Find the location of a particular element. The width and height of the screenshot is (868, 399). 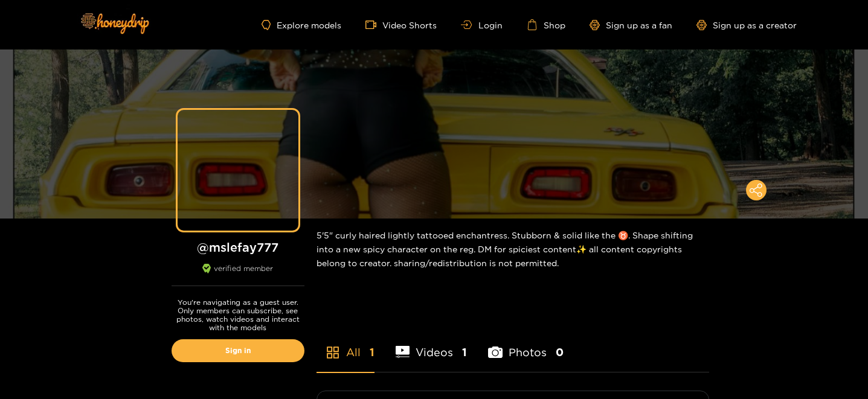

h1: @ mslefay777 is located at coordinates (238, 247).